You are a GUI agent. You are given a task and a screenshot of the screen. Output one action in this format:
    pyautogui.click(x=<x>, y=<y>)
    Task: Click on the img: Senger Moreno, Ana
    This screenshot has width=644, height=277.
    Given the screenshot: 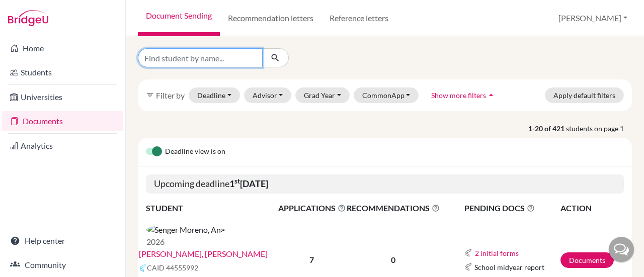 What is the action you would take?
    pyautogui.click(x=186, y=230)
    